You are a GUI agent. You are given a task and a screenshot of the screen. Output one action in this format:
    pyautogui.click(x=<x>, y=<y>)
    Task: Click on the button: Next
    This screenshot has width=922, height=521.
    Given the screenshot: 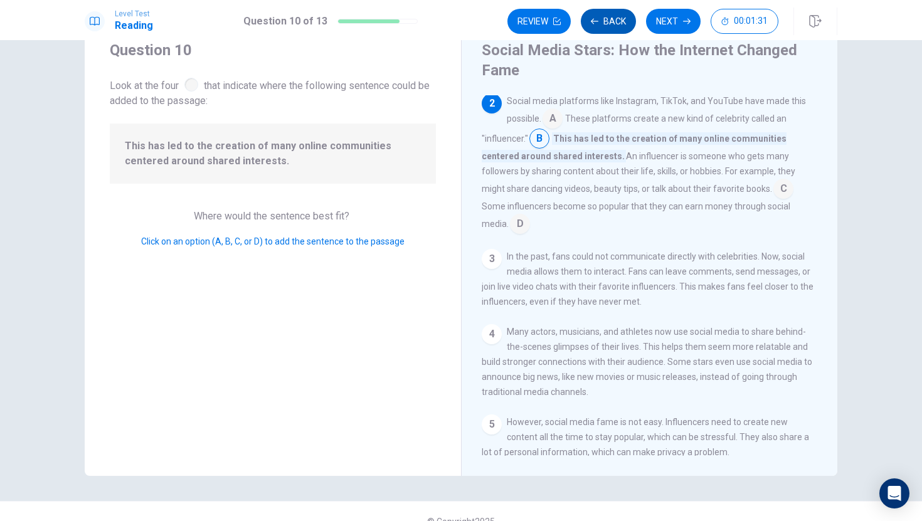 What is the action you would take?
    pyautogui.click(x=673, y=21)
    